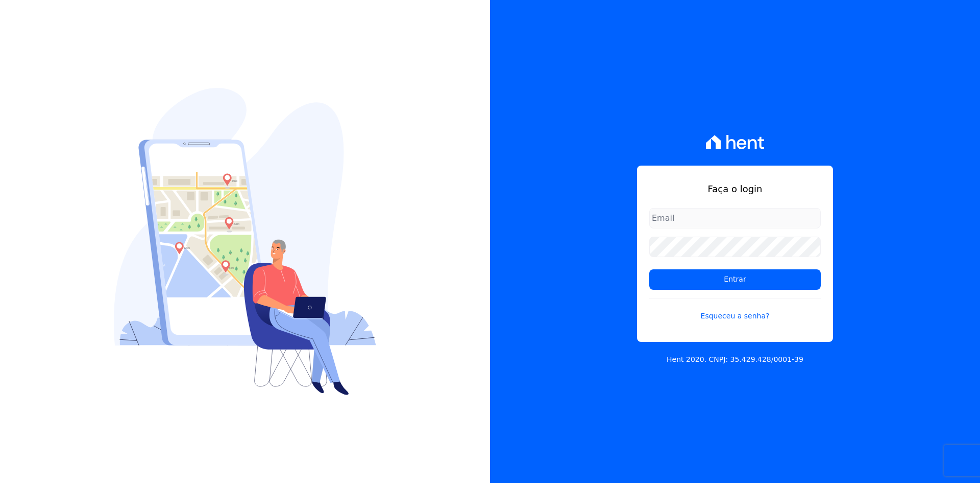 This screenshot has width=980, height=483. I want to click on p: Hent 2020. CNPJ: 35.429.428/0001-39, so click(735, 359).